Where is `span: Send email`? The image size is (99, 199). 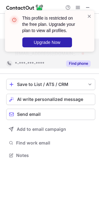 span: Send email is located at coordinates (29, 114).